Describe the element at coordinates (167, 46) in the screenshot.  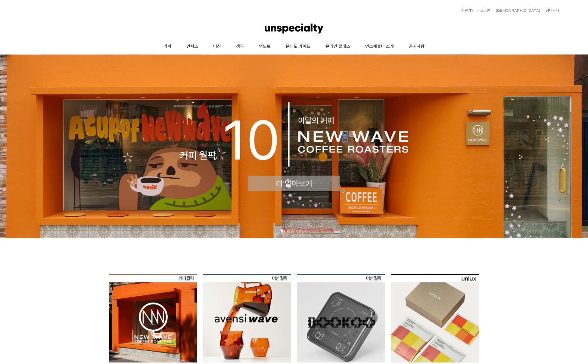
I see `a: 커피` at that location.